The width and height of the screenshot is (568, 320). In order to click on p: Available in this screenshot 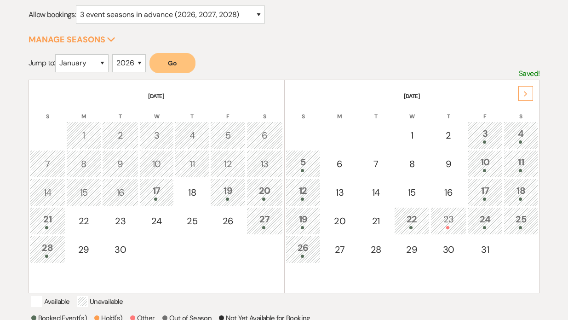, I will do `click(50, 301)`.